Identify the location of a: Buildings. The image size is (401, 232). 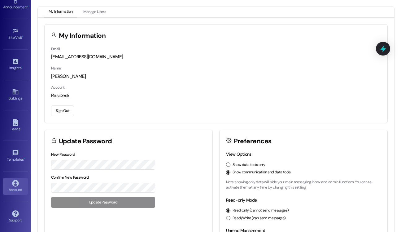
(15, 95).